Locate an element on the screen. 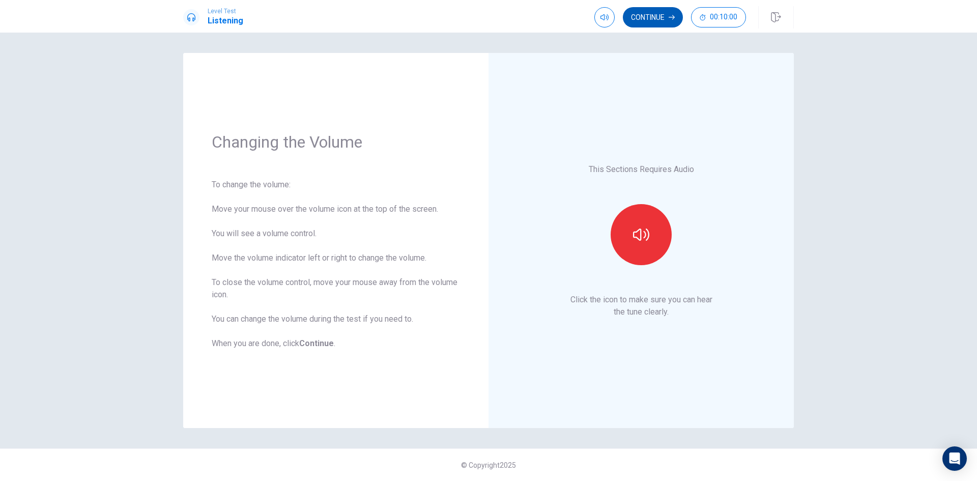 This screenshot has height=481, width=977. span: 00:10:00 is located at coordinates (723, 17).